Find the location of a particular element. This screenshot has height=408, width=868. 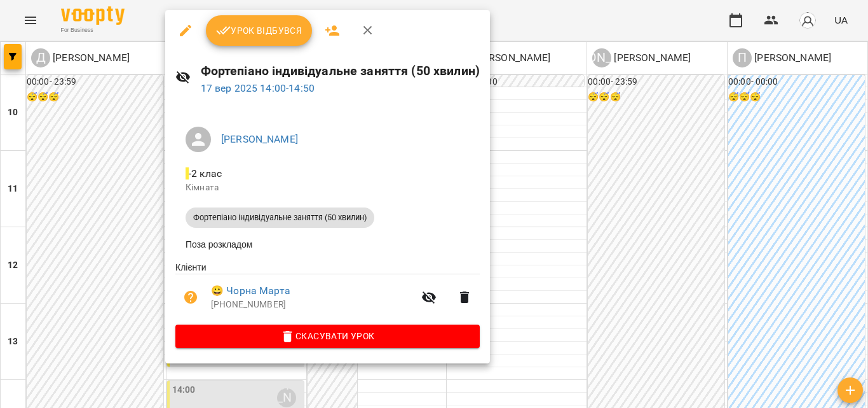

span: - 2 клас is located at coordinates (204, 173).